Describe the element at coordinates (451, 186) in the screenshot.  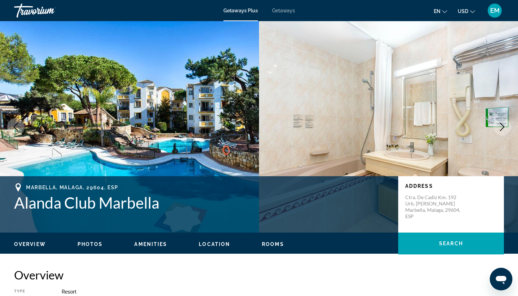
I see `p: Address` at that location.